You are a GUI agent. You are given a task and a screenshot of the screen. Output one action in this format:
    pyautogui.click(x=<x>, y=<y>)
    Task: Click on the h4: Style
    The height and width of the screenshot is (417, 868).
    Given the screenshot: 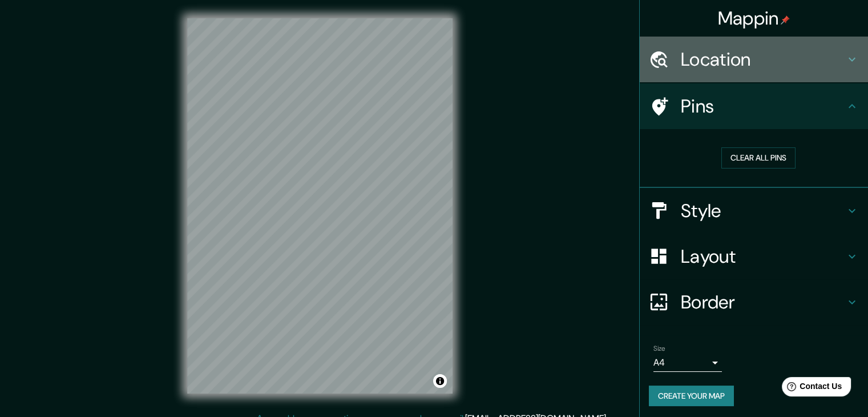 What is the action you would take?
    pyautogui.click(x=764, y=211)
    